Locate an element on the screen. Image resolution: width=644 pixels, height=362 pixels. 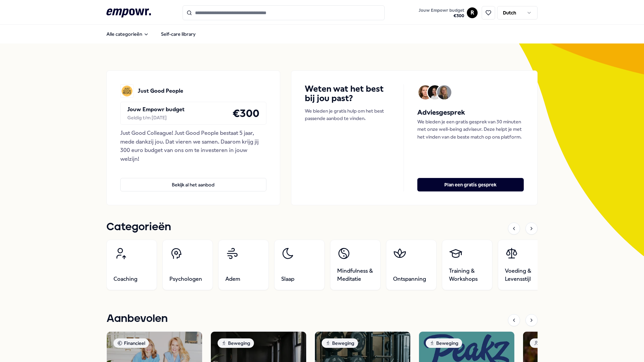
a: Self-care library is located at coordinates (178, 34).